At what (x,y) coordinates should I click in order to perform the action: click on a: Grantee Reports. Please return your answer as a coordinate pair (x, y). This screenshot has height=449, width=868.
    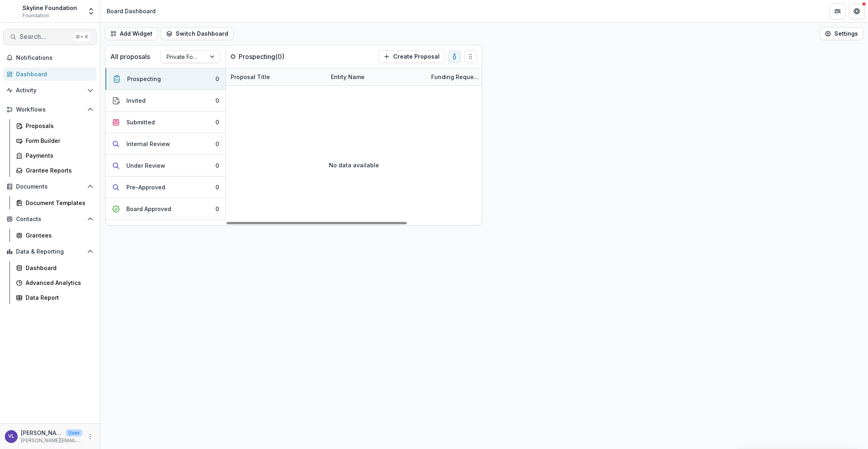
    Looking at the image, I should click on (55, 170).